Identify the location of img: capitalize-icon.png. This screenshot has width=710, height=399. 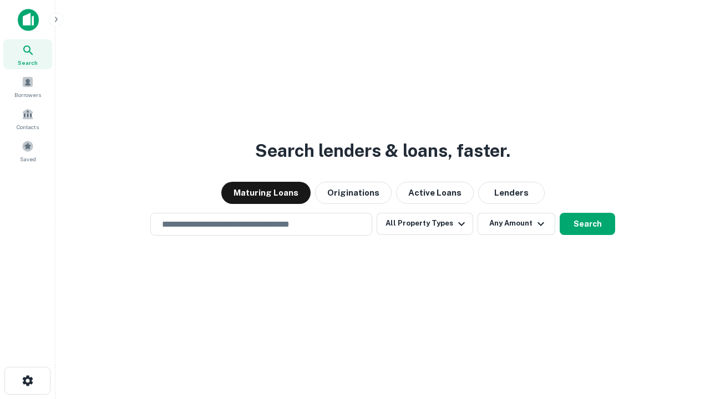
(28, 20).